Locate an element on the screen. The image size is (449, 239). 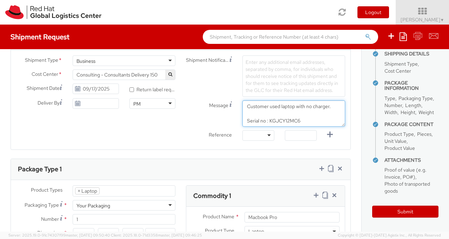
h3: Package Type 1 is located at coordinates (40, 169).